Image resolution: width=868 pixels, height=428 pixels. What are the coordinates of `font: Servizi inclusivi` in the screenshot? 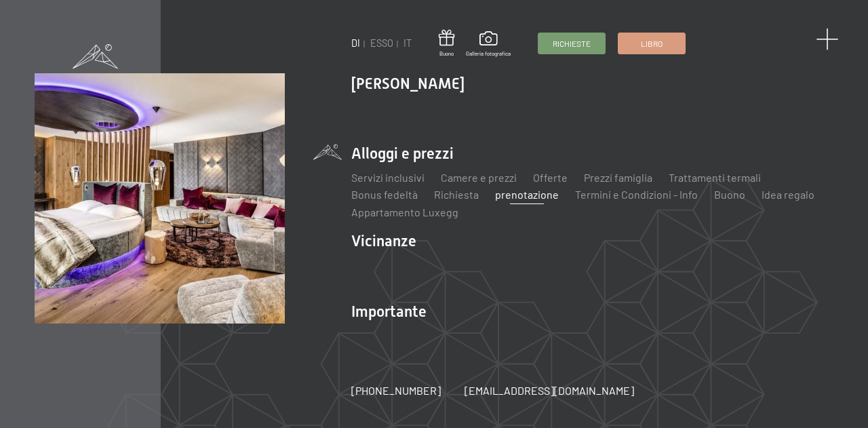 It's located at (388, 177).